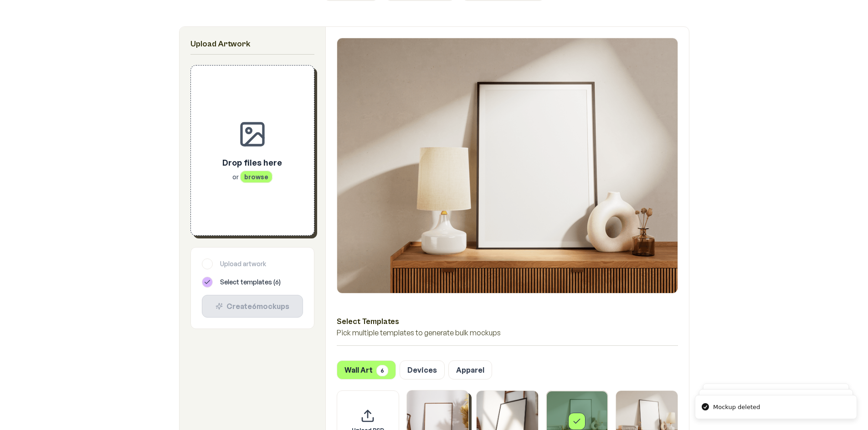 The height and width of the screenshot is (430, 868). What do you see at coordinates (250, 282) in the screenshot?
I see `span: Select templates ( 6 )` at bounding box center [250, 282].